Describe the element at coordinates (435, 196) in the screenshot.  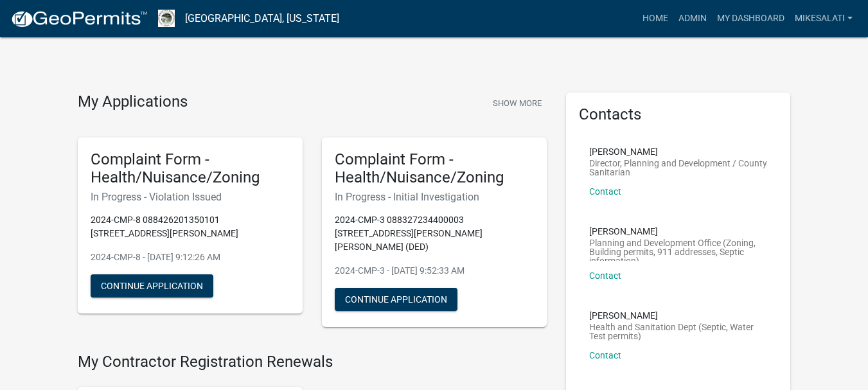
I see `h6: In Progress - Initial Investigation` at that location.